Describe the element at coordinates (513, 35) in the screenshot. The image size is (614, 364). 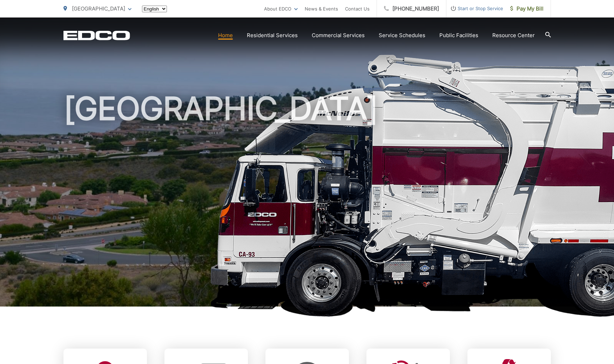
I see `a: Resource Center` at that location.